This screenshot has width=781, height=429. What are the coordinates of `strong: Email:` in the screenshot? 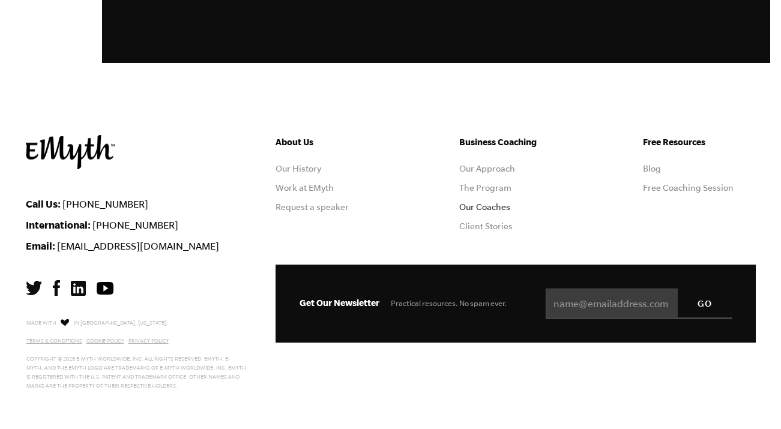 It's located at (40, 245).